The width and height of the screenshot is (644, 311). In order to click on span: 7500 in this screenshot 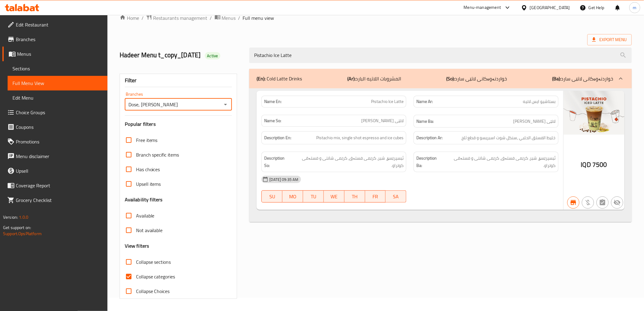, I will do `click(599, 164)`.